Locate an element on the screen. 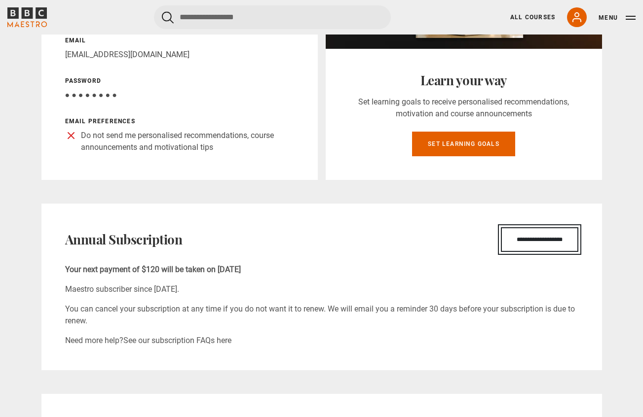  h2: Learn your way is located at coordinates (464, 80).